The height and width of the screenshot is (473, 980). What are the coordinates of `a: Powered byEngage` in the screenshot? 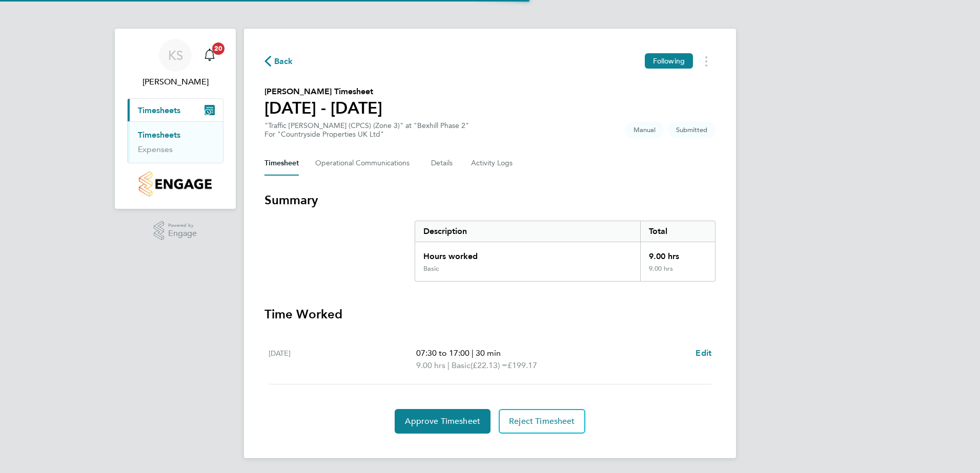 It's located at (175, 231).